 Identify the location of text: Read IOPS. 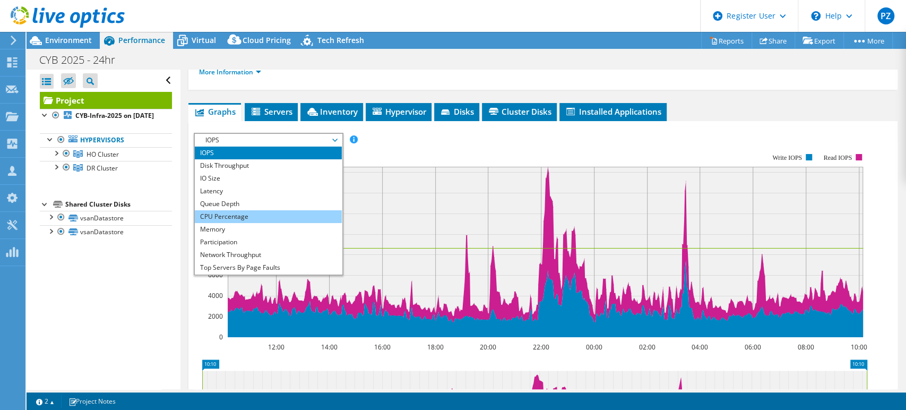
(838, 158).